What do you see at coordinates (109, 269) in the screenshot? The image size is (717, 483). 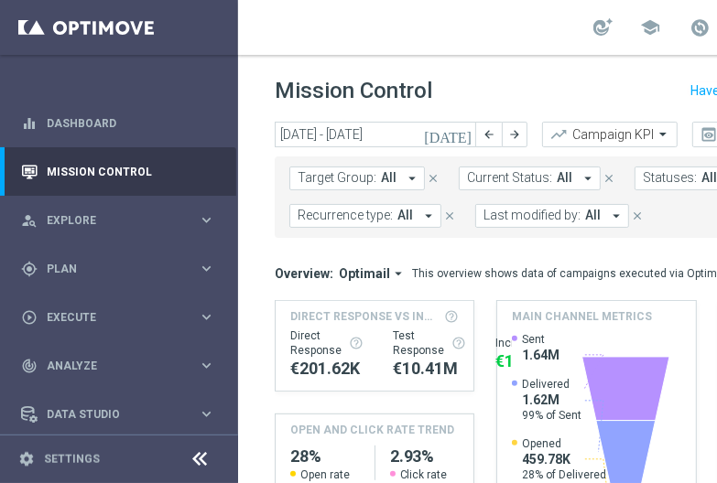 I see `div: Plan` at bounding box center [109, 269].